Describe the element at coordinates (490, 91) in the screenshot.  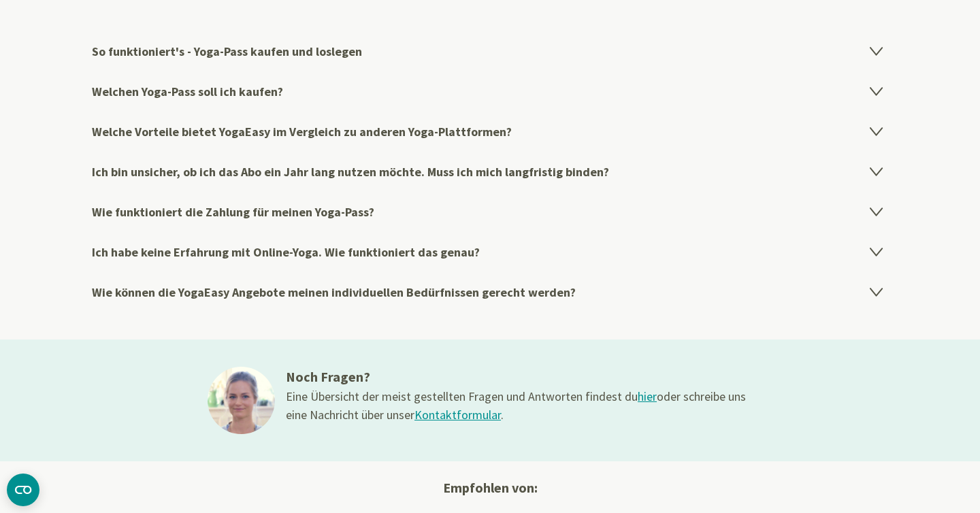
I see `h4: Welchen Yoga-Pass soll ich kaufen?` at that location.